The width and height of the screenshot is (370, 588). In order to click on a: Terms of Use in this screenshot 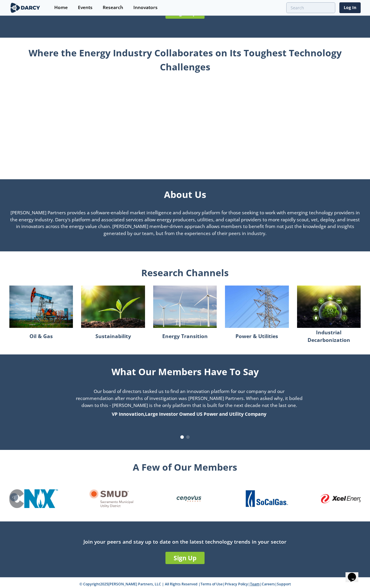, I will do `click(211, 584)`.